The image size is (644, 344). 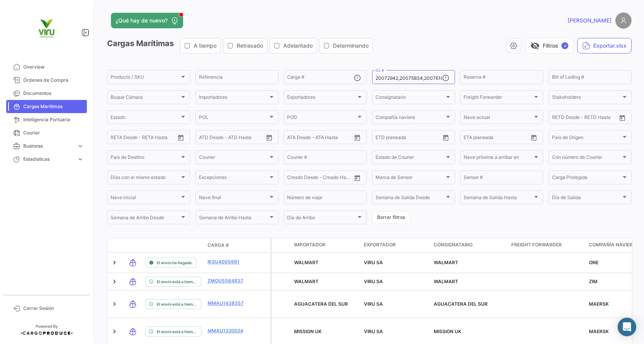 I want to click on span: Nave actual, so click(x=499, y=119).